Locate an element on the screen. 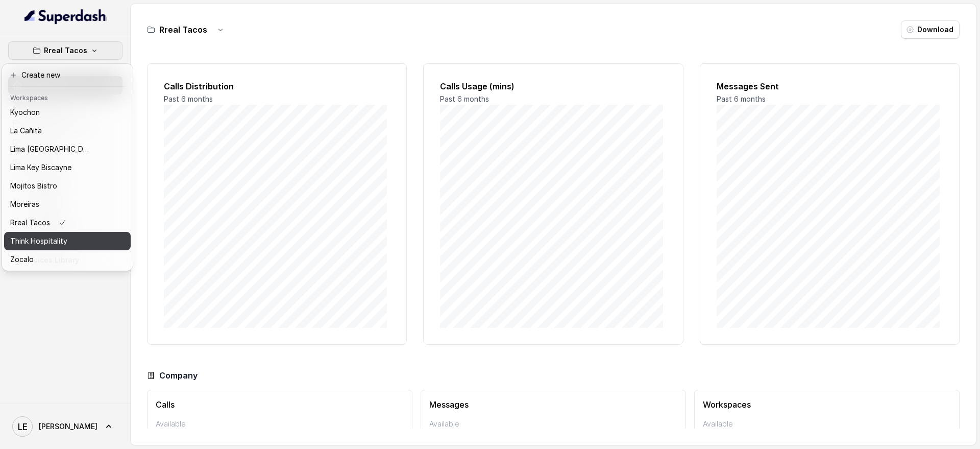 The width and height of the screenshot is (980, 449). p: Mojitos Bistro is located at coordinates (34, 186).